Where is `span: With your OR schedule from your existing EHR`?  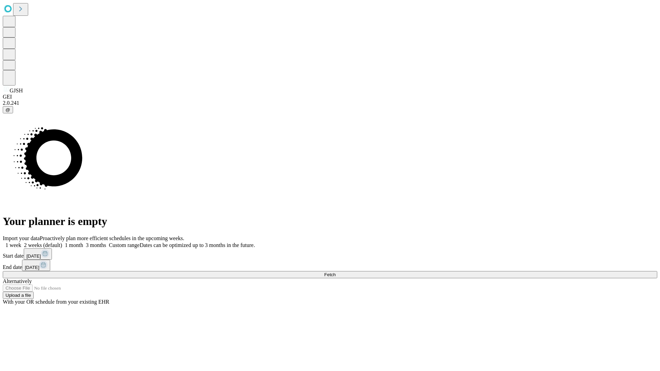 span: With your OR schedule from your existing EHR is located at coordinates (56, 302).